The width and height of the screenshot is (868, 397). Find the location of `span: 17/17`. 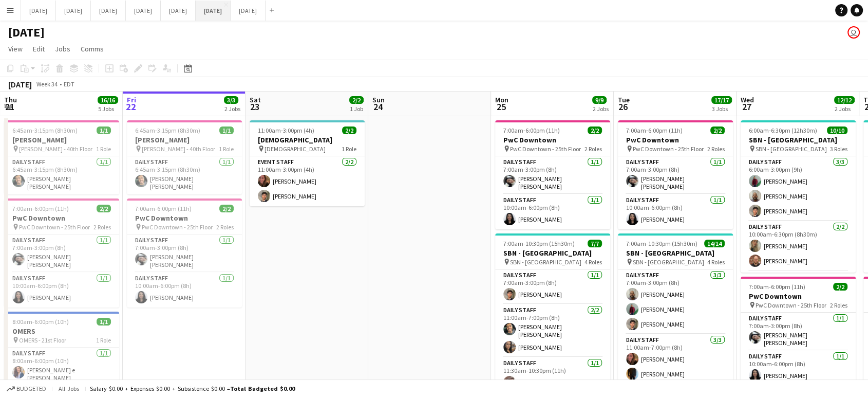

span: 17/17 is located at coordinates (721, 100).